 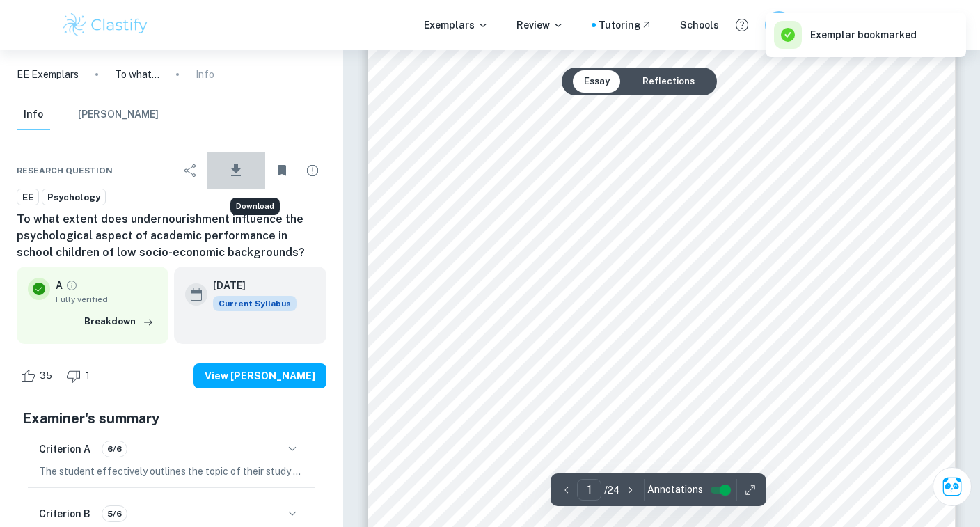 What do you see at coordinates (88, 376) in the screenshot?
I see `span: 1` at bounding box center [88, 376].